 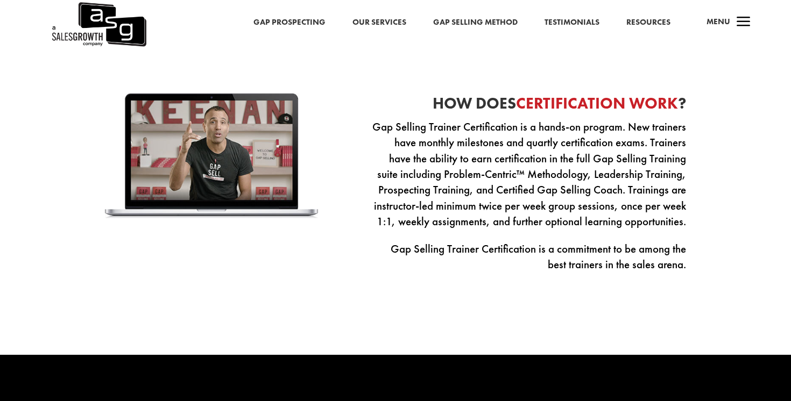 I want to click on a: Gap Selling Method, so click(x=475, y=23).